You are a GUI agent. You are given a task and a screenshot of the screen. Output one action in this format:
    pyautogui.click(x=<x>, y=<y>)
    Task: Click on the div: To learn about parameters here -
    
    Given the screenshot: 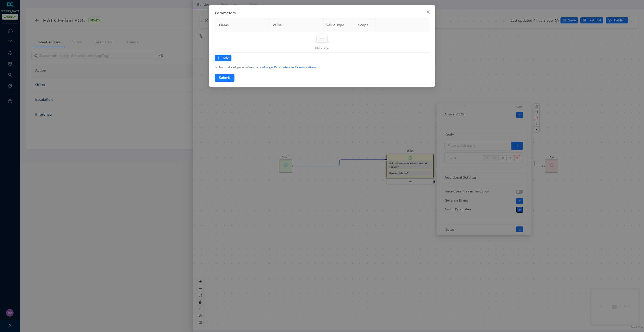 What is the action you would take?
    pyautogui.click(x=322, y=67)
    